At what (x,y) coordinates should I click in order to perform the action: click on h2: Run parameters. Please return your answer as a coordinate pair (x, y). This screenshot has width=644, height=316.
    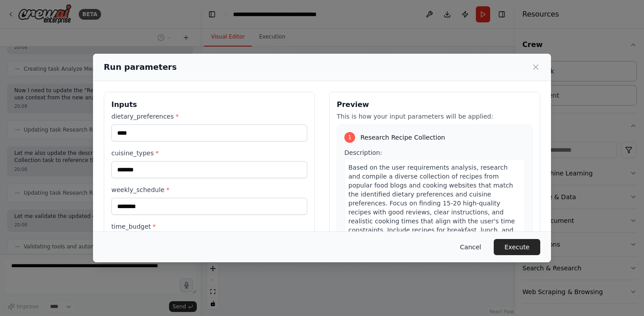
    Looking at the image, I should click on (140, 67).